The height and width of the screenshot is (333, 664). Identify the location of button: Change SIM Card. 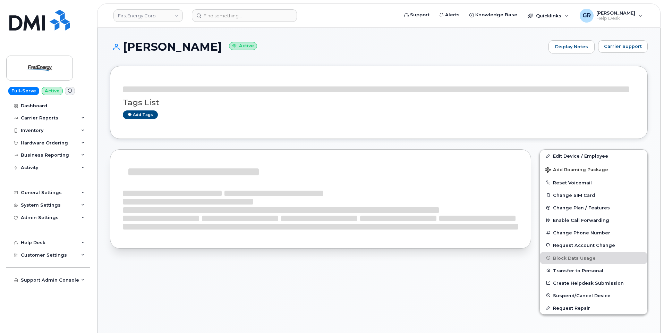
(593, 195).